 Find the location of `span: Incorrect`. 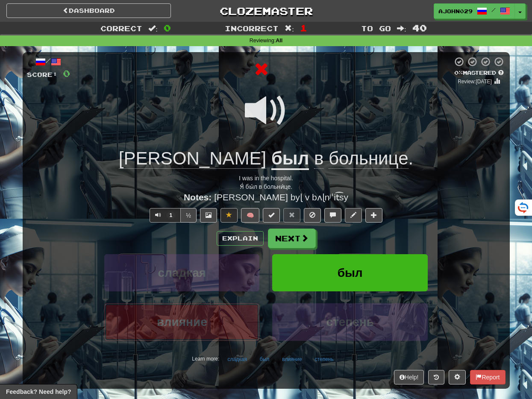

span: Incorrect is located at coordinates (252, 28).